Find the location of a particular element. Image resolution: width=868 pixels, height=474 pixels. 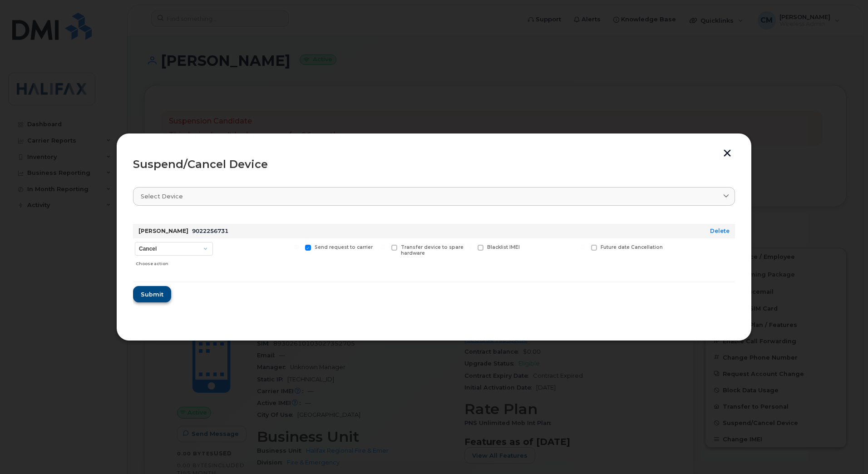

button: Submit is located at coordinates (152, 294).